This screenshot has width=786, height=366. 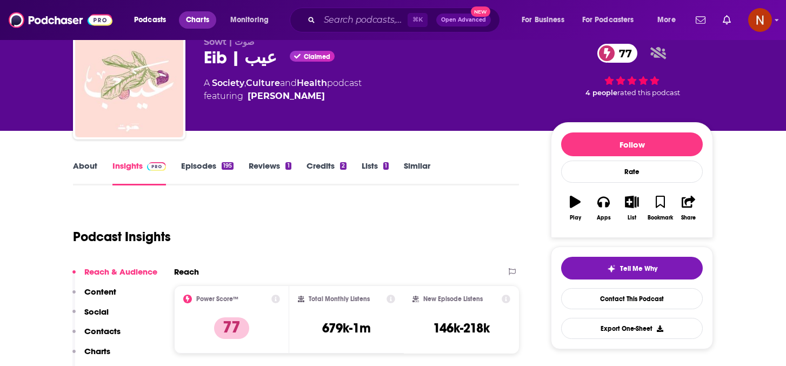 What do you see at coordinates (85, 173) in the screenshot?
I see `a: About` at bounding box center [85, 173].